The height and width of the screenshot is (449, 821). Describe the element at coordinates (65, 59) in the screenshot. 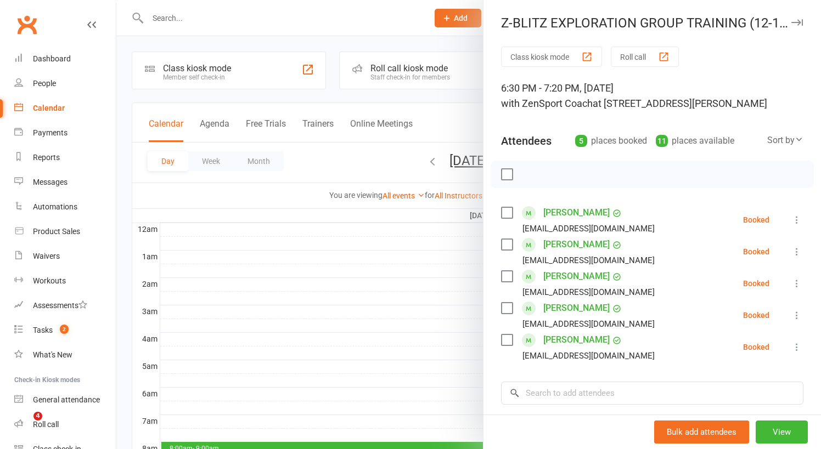

I see `a: Dashboard` at that location.